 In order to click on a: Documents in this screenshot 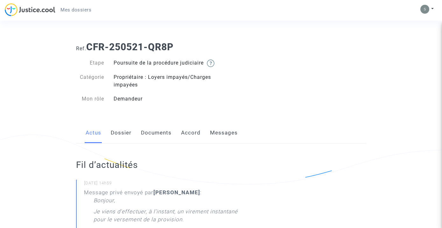, I will do `click(156, 133)`.